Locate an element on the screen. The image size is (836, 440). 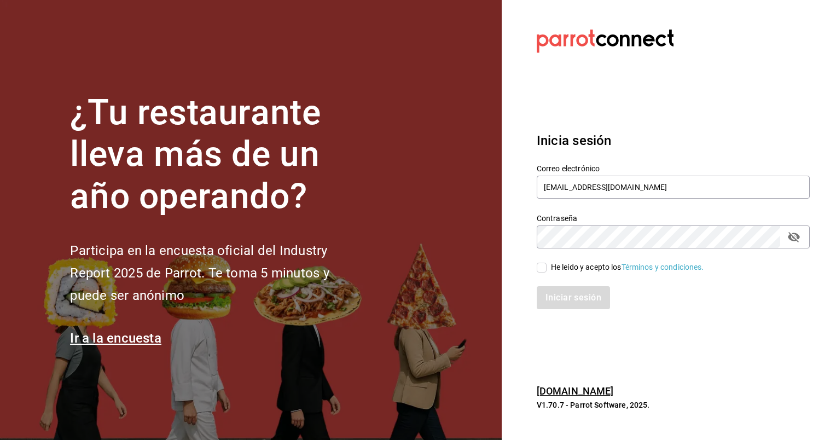
a: Ir a la encuesta is located at coordinates (115, 338).